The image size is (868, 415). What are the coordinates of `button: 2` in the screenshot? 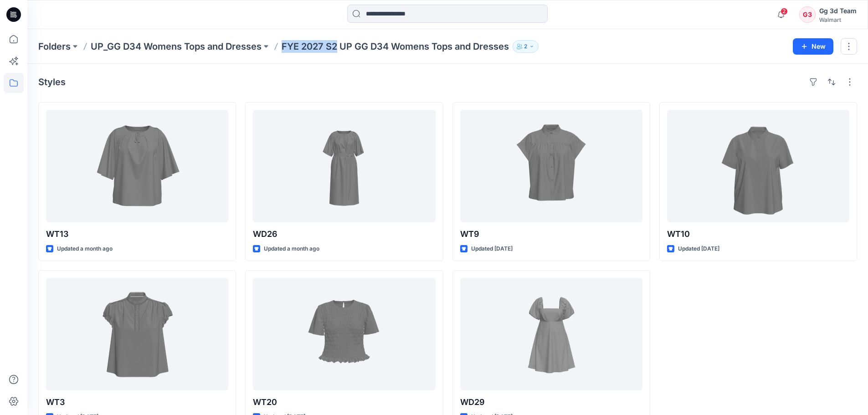 It's located at (525, 47).